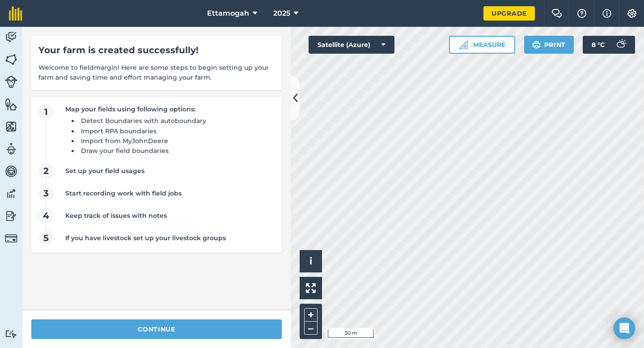 Image resolution: width=644 pixels, height=348 pixels. What do you see at coordinates (168, 109) in the screenshot?
I see `div: Map your fields using following options:` at bounding box center [168, 109].